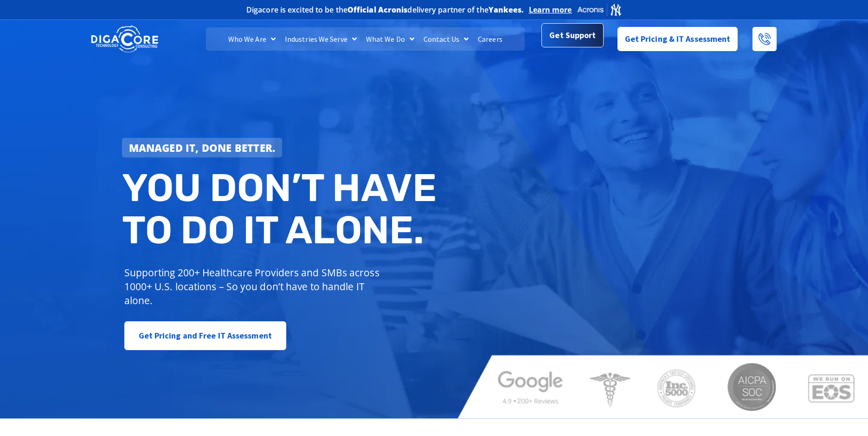 This screenshot has height=436, width=868. I want to click on a: Contact Us, so click(446, 39).